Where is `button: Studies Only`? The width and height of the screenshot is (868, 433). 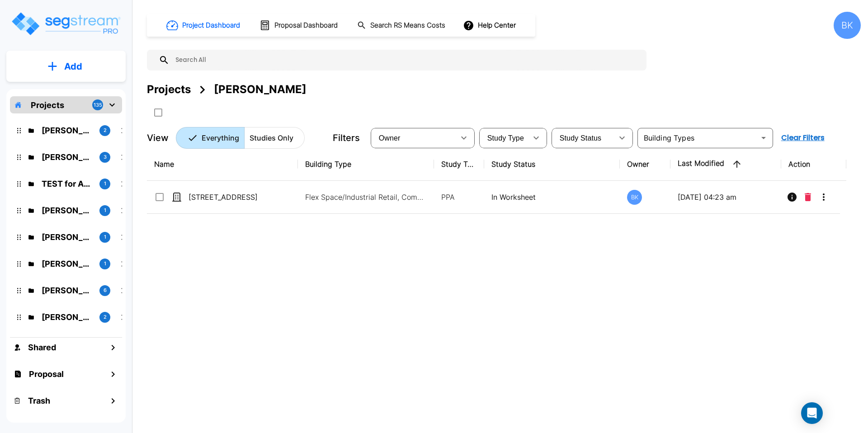 button: Studies Only is located at coordinates (274, 138).